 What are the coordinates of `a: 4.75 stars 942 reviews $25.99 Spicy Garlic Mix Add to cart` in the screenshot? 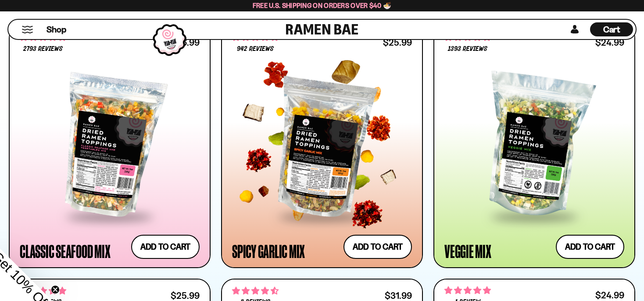 It's located at (322, 147).